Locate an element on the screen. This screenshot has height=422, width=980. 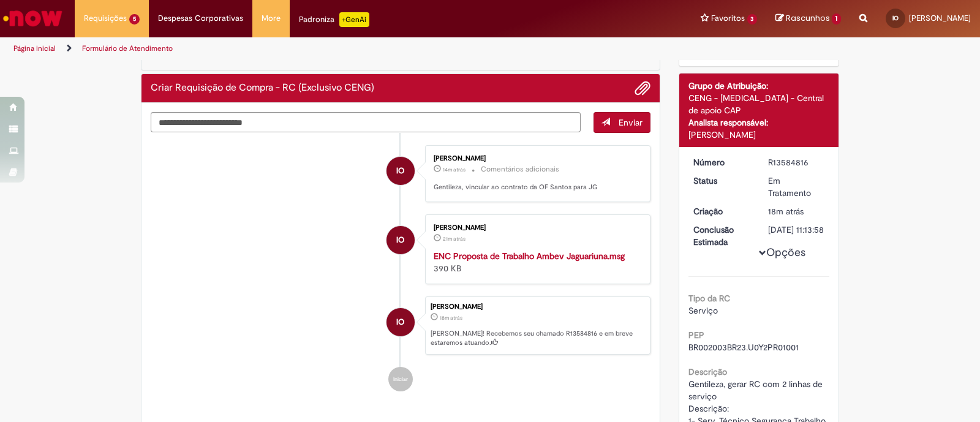
span: 1 is located at coordinates (836, 19).